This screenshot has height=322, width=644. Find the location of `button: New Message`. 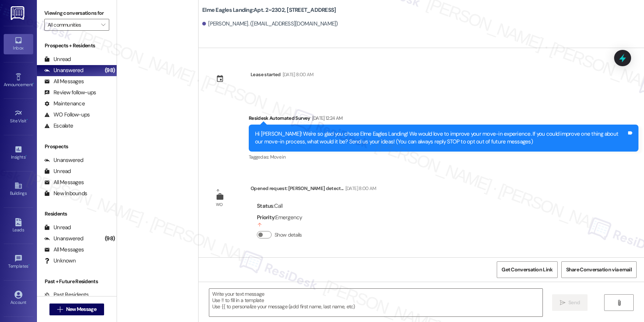

button: New Message is located at coordinates (77, 309).